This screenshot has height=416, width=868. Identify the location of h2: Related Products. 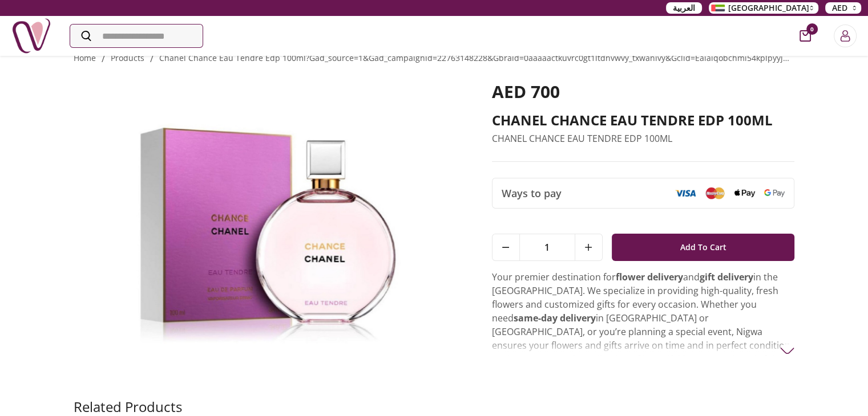
(128, 407).